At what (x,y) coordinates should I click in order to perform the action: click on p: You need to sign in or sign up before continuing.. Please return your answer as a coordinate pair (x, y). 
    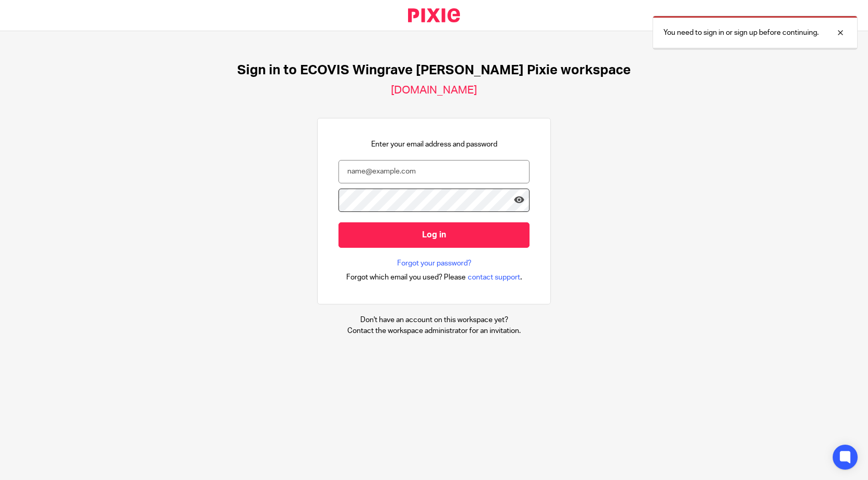
    Looking at the image, I should click on (741, 33).